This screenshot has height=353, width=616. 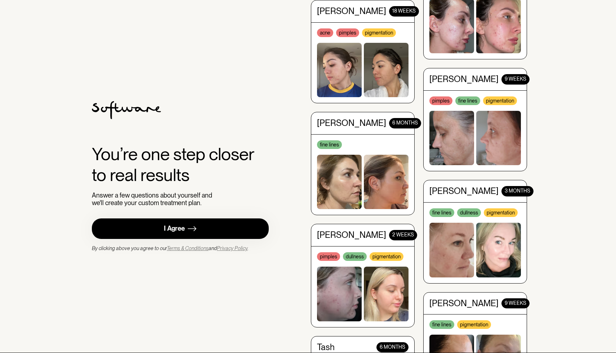 I want to click on a: I Agree, so click(x=180, y=229).